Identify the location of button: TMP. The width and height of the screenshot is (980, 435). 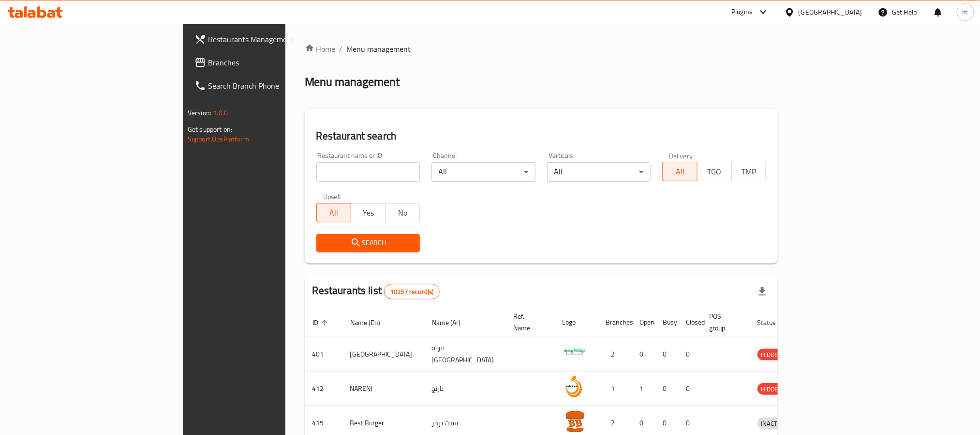
(749, 171).